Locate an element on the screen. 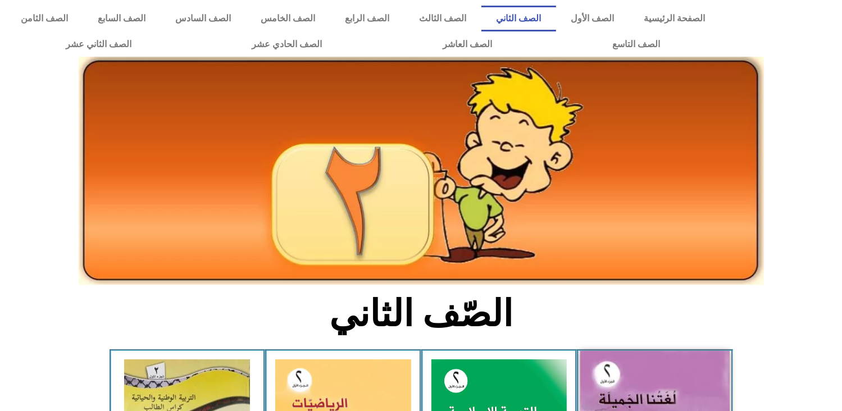 The width and height of the screenshot is (842, 411). a: الصف الثامن is located at coordinates (44, 19).